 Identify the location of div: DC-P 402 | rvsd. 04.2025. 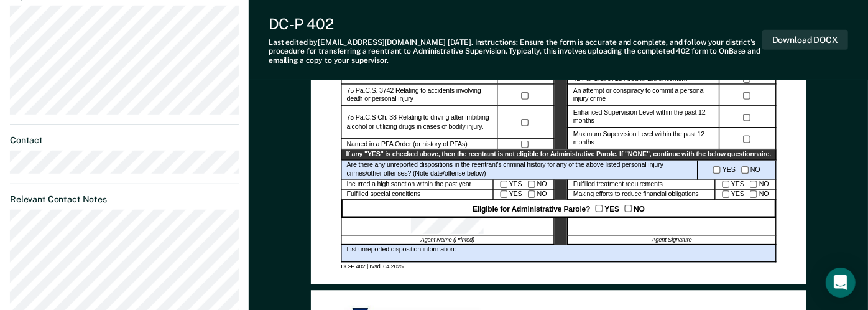
(558, 266).